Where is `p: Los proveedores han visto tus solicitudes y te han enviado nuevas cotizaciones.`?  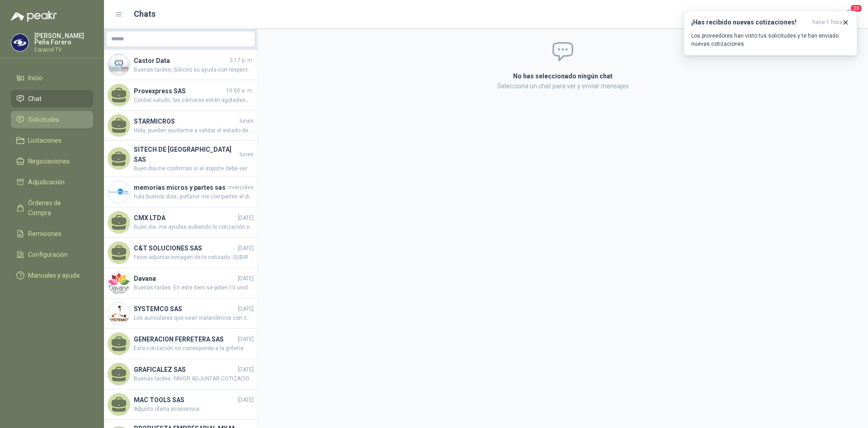 p: Los proveedores han visto tus solicitudes y te han enviado nuevas cotizaciones. is located at coordinates (771, 40).